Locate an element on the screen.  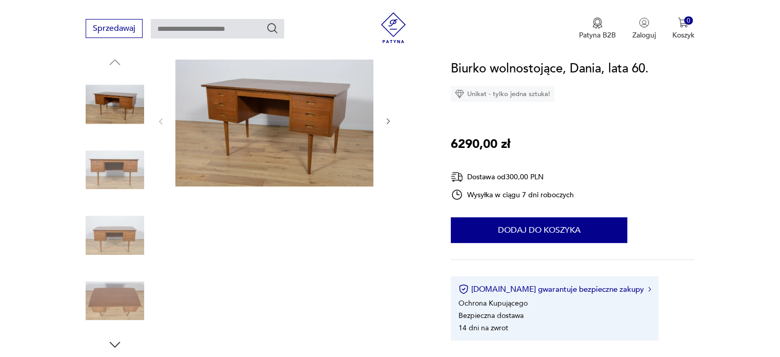
button: 0Koszyk is located at coordinates (684, 29).